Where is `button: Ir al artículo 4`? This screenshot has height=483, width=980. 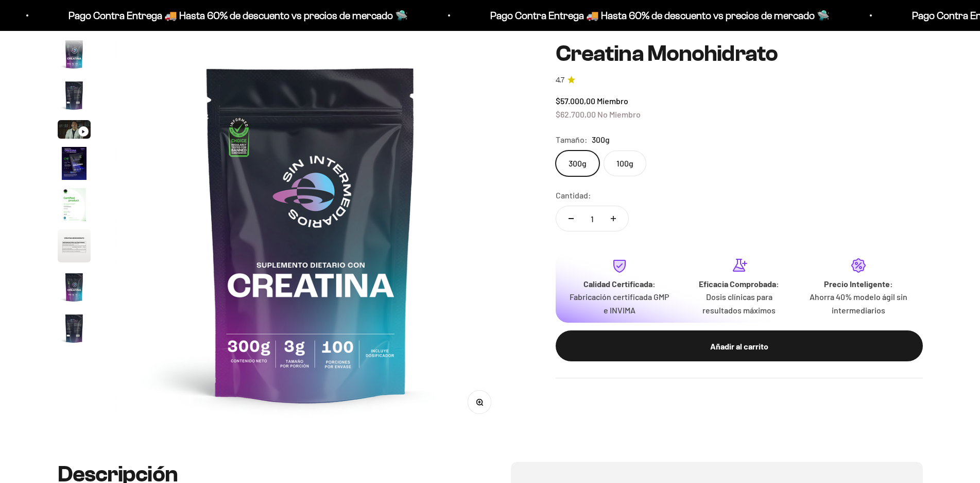
button: Ir al artículo 4 is located at coordinates (75, 165).